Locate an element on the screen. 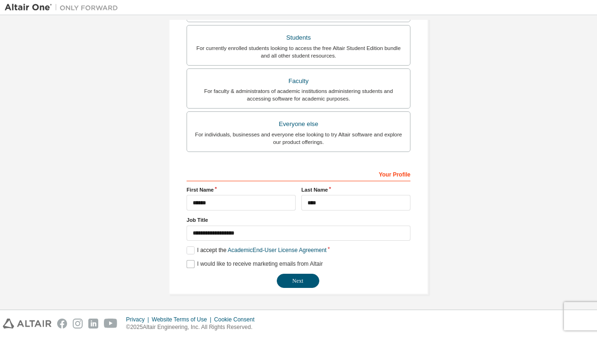 The image size is (597, 337). div: Faculty is located at coordinates (298, 81).